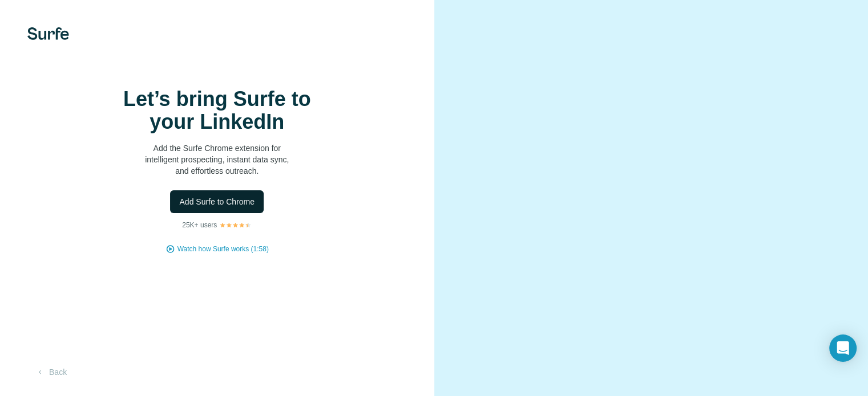  Describe the element at coordinates (224, 249) in the screenshot. I see `button: Watch how Surfe works (1:58)` at that location.